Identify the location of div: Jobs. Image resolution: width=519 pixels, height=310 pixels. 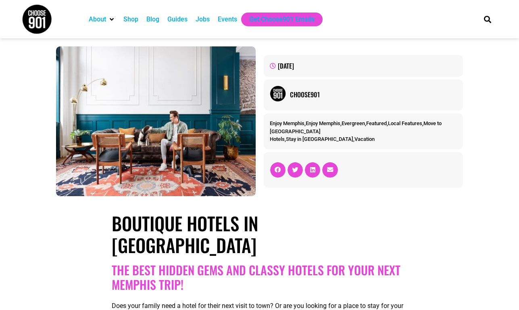
(203, 19).